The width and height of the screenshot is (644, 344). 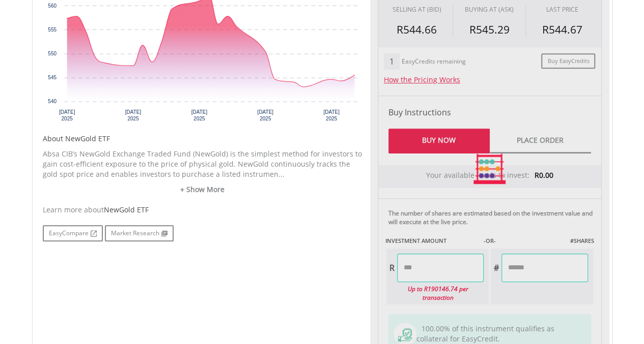 I want to click on text: 550, so click(x=52, y=53).